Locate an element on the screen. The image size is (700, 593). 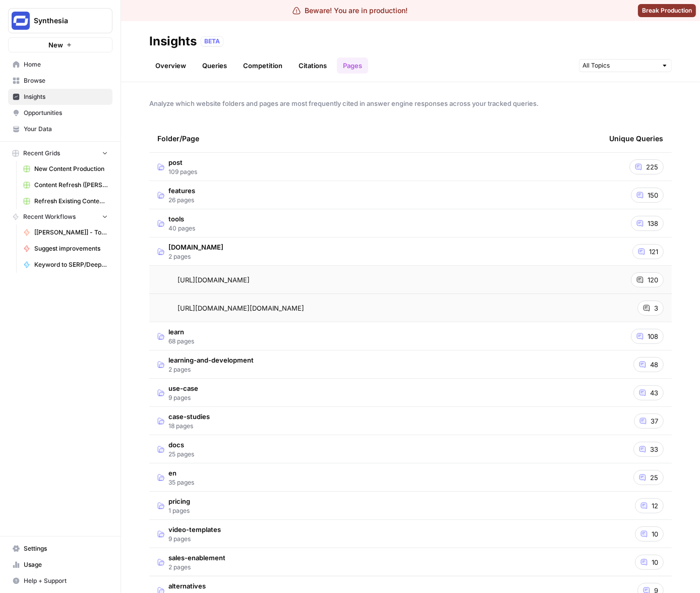
span: learning-and-development is located at coordinates (211, 361).